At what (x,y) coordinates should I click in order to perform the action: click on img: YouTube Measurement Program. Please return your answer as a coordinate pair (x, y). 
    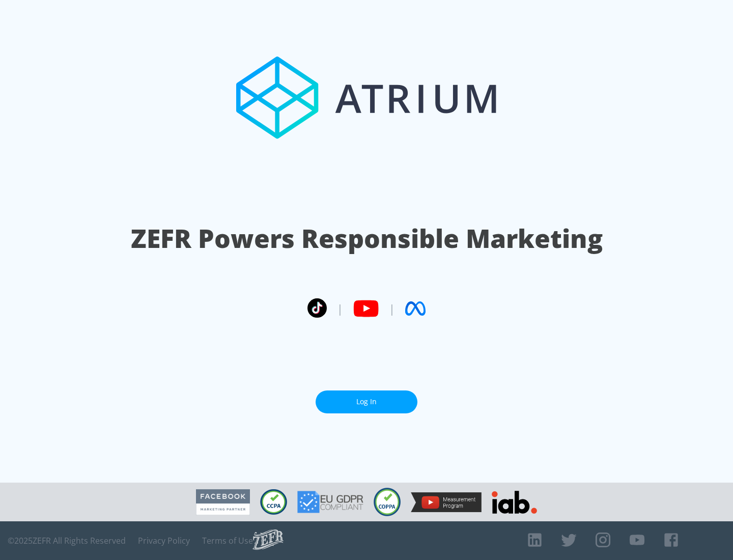
    Looking at the image, I should click on (446, 502).